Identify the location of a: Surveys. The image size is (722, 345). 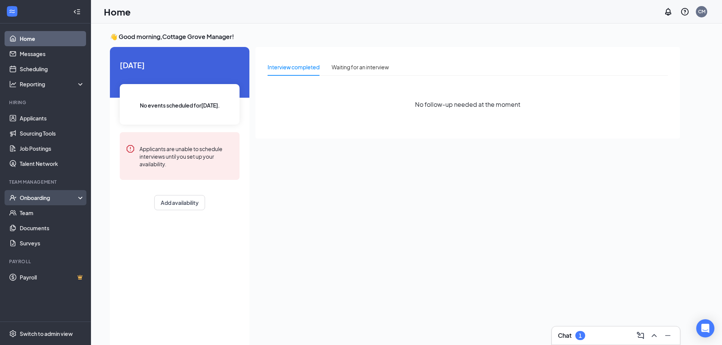
(52, 243).